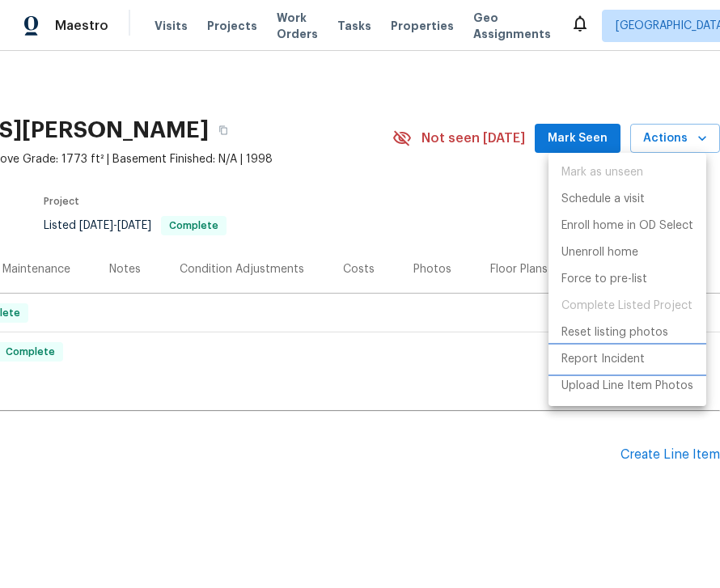 This screenshot has height=588, width=720. I want to click on span: Project is already completed, so click(627, 306).